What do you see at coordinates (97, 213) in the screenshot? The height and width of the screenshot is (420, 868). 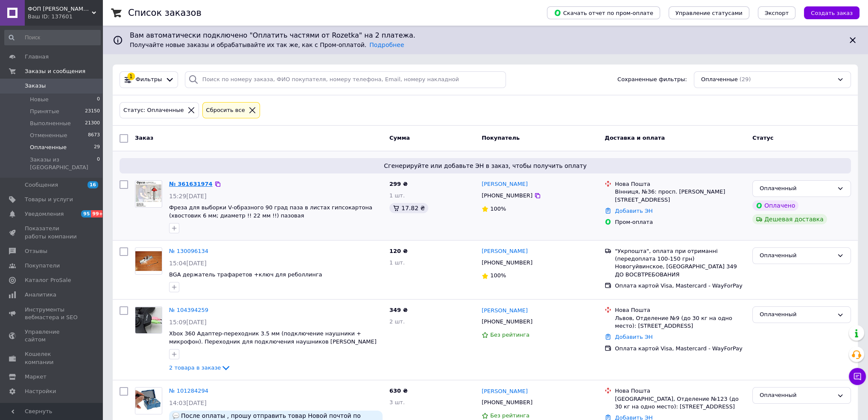 I see `span: 99+` at bounding box center [97, 213].